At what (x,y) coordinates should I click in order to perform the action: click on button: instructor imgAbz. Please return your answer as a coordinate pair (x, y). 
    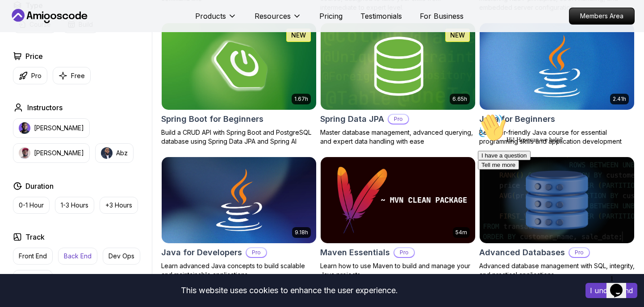
    Looking at the image, I should click on (114, 153).